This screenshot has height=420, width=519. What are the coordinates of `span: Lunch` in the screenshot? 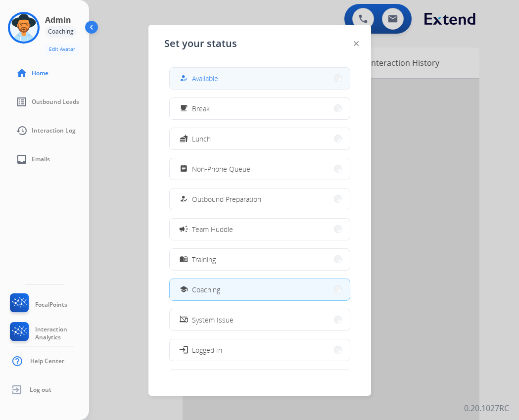 It's located at (202, 139).